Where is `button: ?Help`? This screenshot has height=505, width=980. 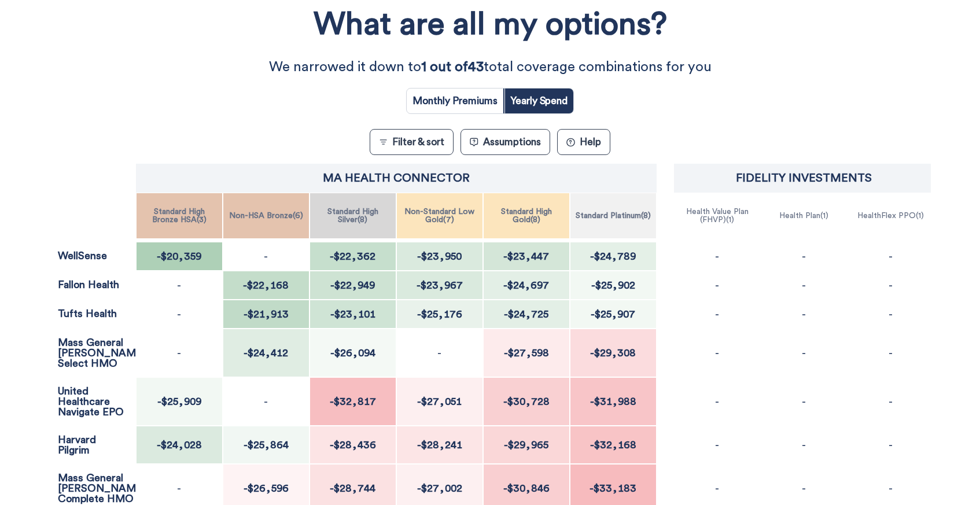
button: ?Help is located at coordinates (584, 142).